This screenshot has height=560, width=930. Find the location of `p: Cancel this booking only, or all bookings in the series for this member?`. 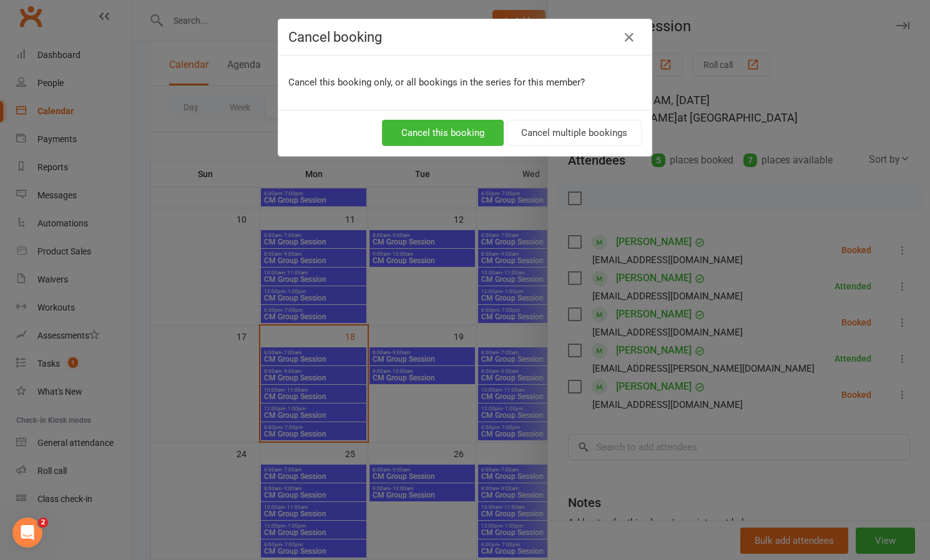

p: Cancel this booking only, or all bookings in the series for this member? is located at coordinates (465, 83).